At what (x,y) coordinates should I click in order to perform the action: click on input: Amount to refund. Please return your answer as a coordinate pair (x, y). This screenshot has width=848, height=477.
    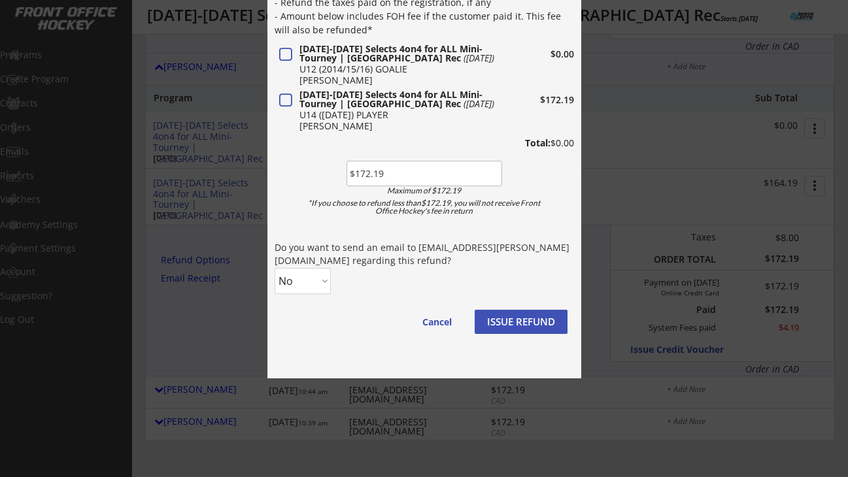
    Looking at the image, I should click on (425, 173).